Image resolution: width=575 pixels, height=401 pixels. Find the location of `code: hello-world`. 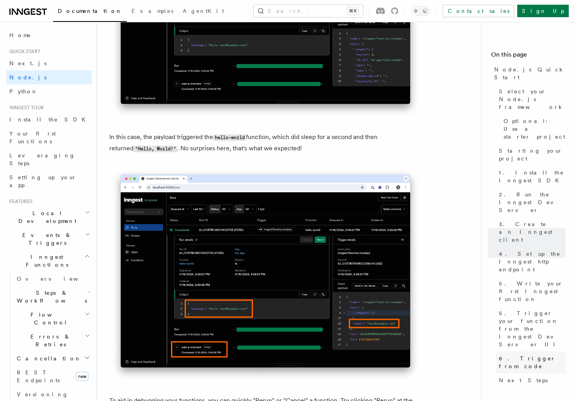

code: hello-world is located at coordinates (230, 137).